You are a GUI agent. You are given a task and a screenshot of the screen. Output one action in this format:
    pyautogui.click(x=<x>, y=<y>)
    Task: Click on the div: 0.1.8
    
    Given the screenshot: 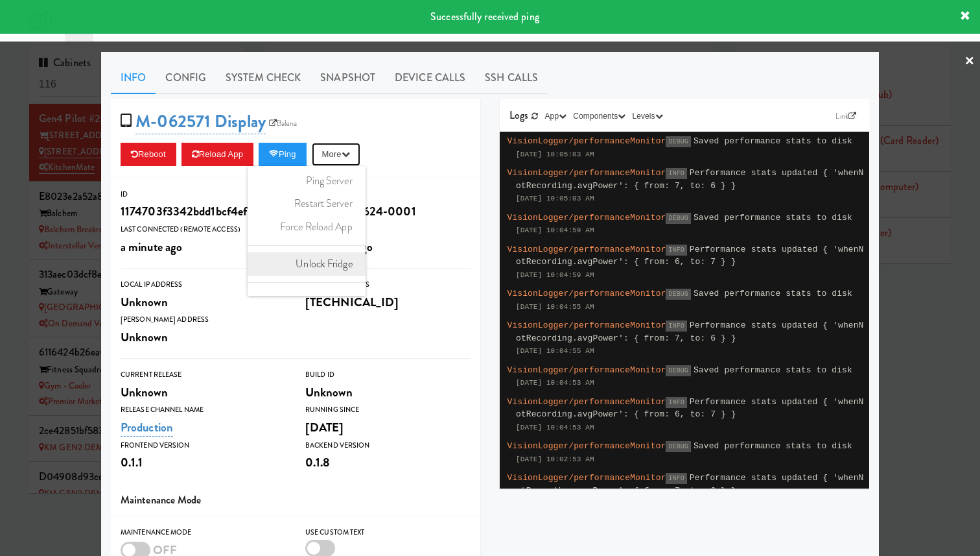 What is the action you would take?
    pyautogui.click(x=387, y=462)
    